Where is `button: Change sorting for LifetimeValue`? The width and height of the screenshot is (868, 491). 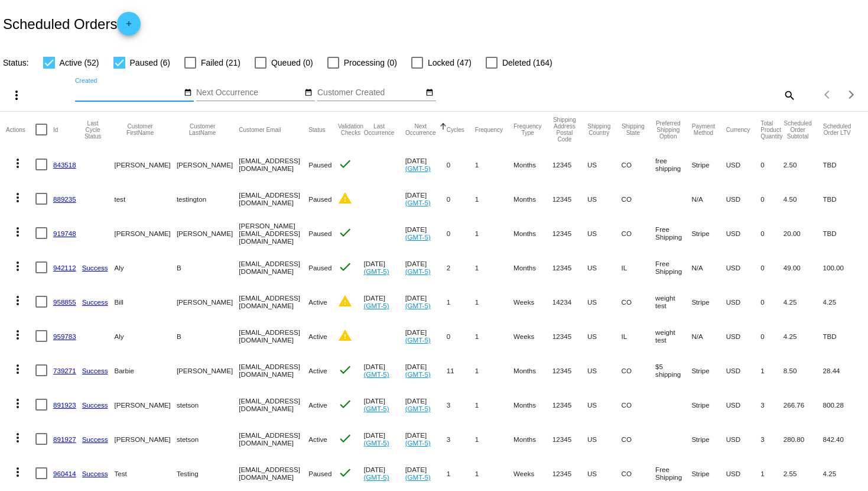
button: Change sorting for LifetimeValue is located at coordinates (837, 129).